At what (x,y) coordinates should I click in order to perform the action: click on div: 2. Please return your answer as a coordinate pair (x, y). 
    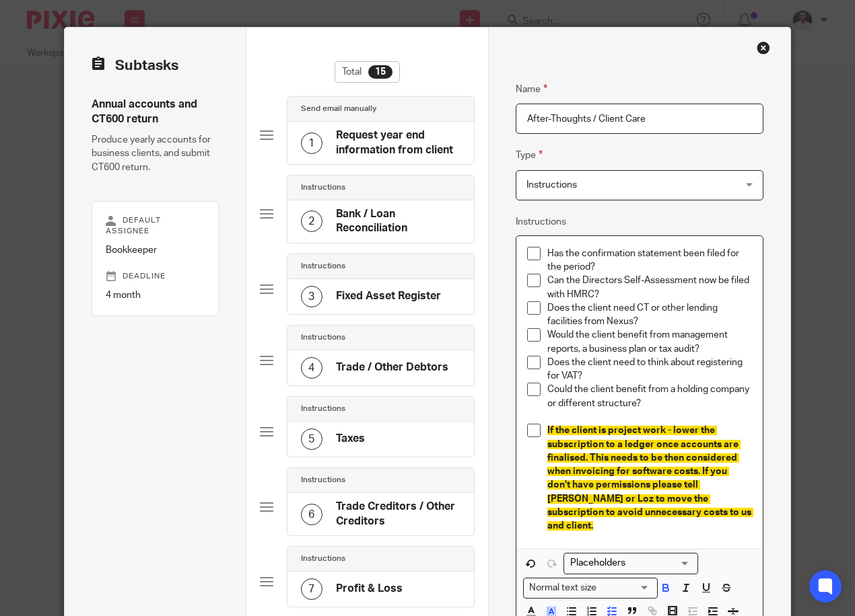
    Looking at the image, I should click on (312, 221).